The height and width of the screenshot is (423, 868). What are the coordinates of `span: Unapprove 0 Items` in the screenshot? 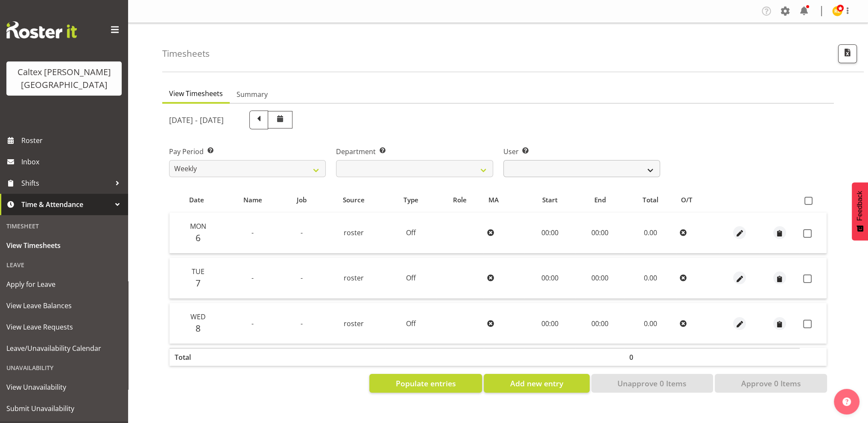 It's located at (652, 383).